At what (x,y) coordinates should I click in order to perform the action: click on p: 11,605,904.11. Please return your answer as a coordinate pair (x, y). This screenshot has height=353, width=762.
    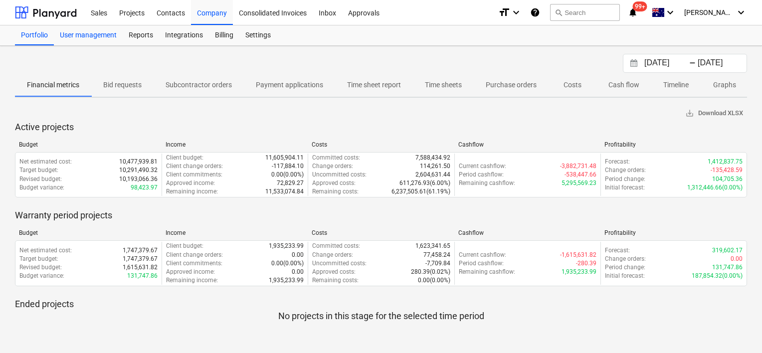
    Looking at the image, I should click on (284, 158).